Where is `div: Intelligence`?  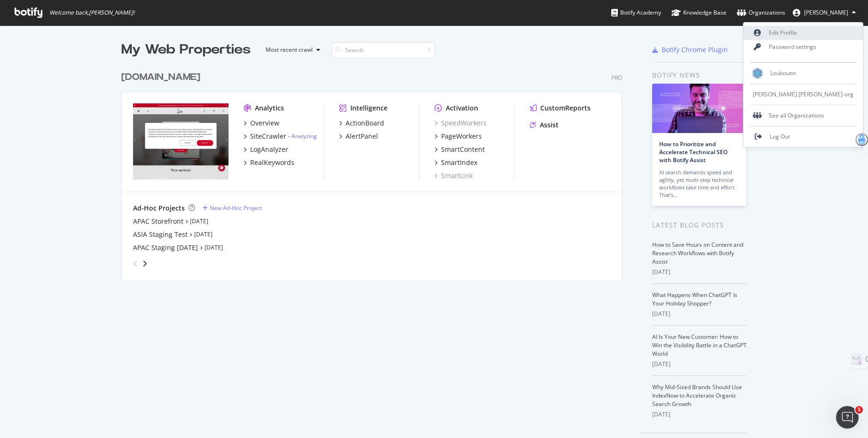 div: Intelligence is located at coordinates (369, 108).